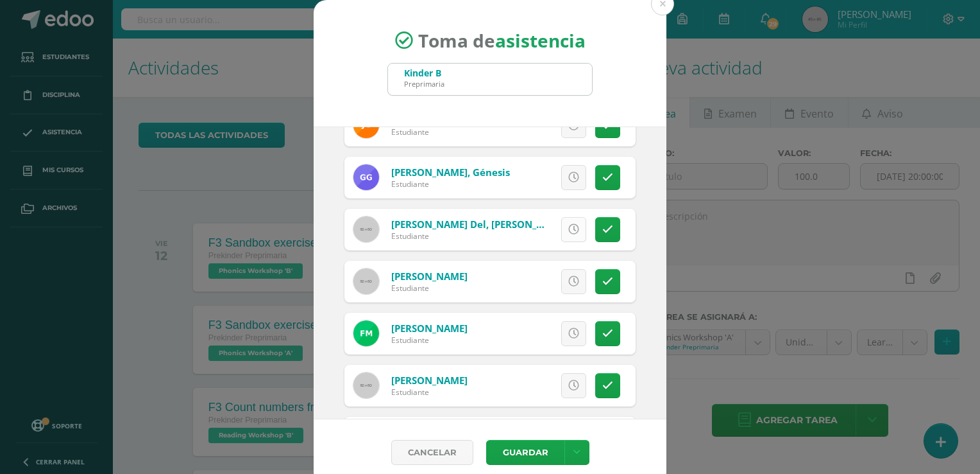 This screenshot has height=474, width=980. What do you see at coordinates (424, 83) in the screenshot?
I see `div: Preprimaria` at bounding box center [424, 83].